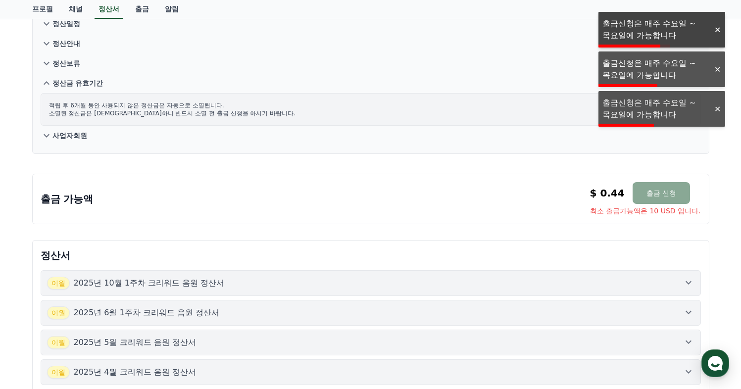 This screenshot has width=741, height=389. What do you see at coordinates (371, 342) in the screenshot?
I see `button: 이월 2025년 5월 크리워드 음원 정산서` at bounding box center [371, 342].